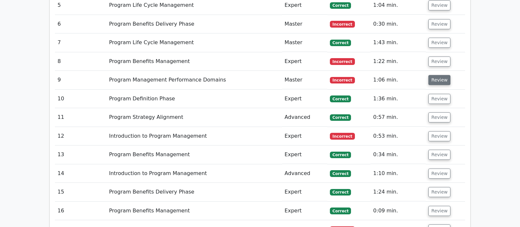 This screenshot has width=520, height=227. Describe the element at coordinates (398, 211) in the screenshot. I see `td: 0:09 min.` at that location.